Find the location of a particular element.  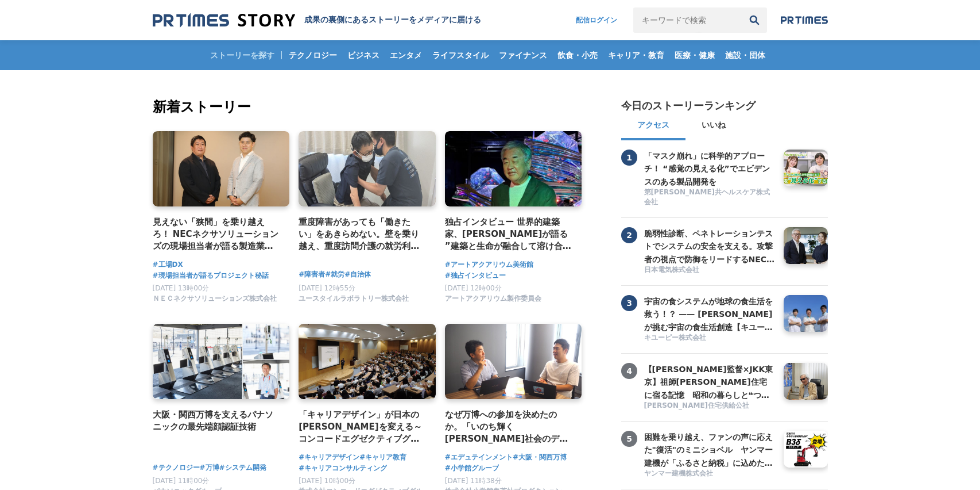

a: 成果の裏側にあるストーリーをメディアに届ける 成果の裏側にあるストーリーをメディアに届ける is located at coordinates (317, 20).